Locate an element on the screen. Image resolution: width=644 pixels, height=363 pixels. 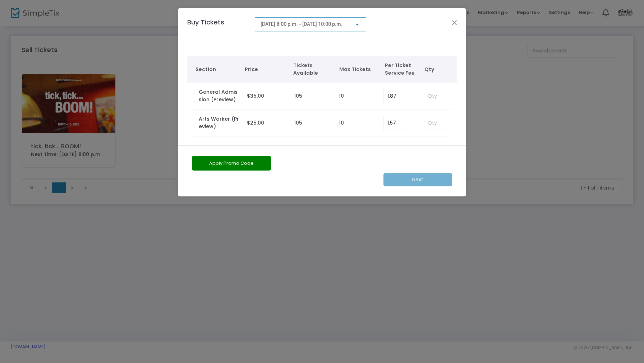
span: Tickets Available is located at coordinates (312, 69).